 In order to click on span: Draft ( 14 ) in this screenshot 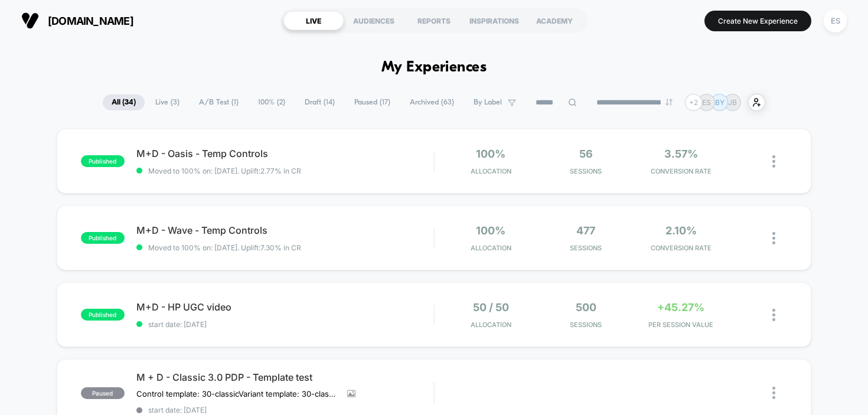, I will do `click(319, 102)`.